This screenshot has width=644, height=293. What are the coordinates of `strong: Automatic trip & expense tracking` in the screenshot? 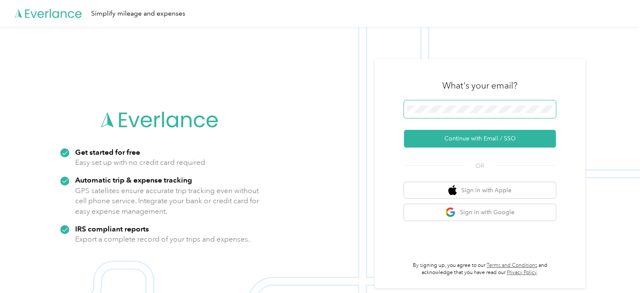 It's located at (133, 179).